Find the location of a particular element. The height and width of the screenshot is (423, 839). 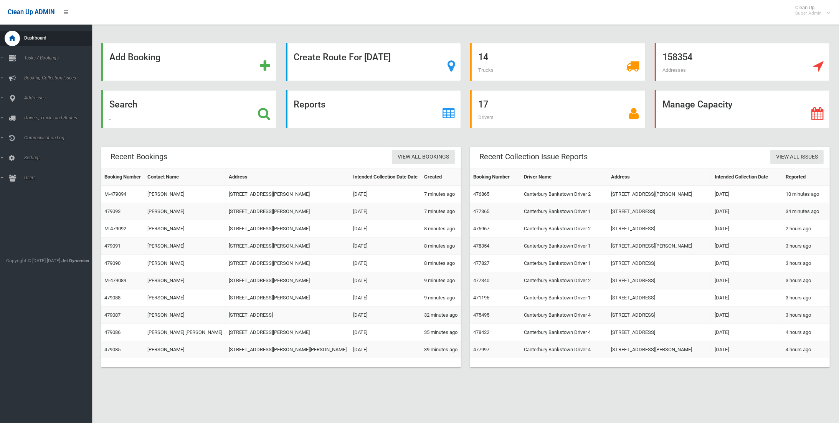

td: 34 minutes ago is located at coordinates (806, 212).